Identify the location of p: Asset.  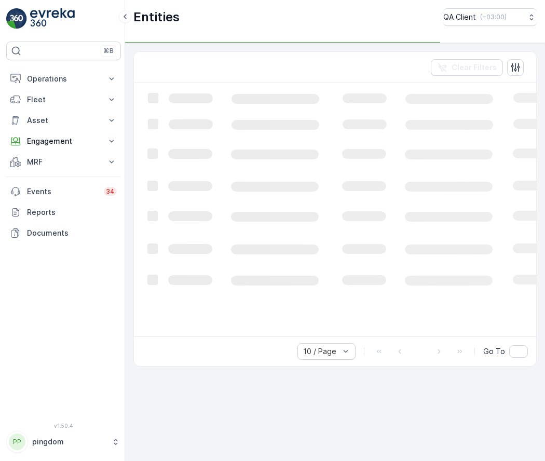
(63, 120).